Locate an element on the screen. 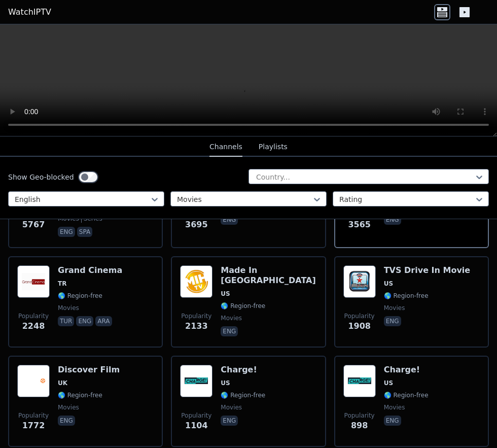  img: Made In Hollywood is located at coordinates (197, 282).